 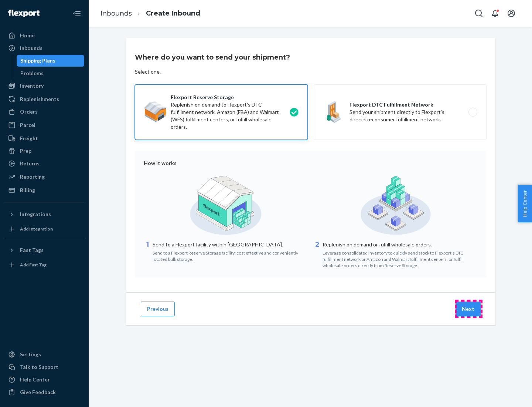 I want to click on div: Send to a Flexport Reserve Storage facility: cost effective and conveniently located bulk storage., so click(x=230, y=255).